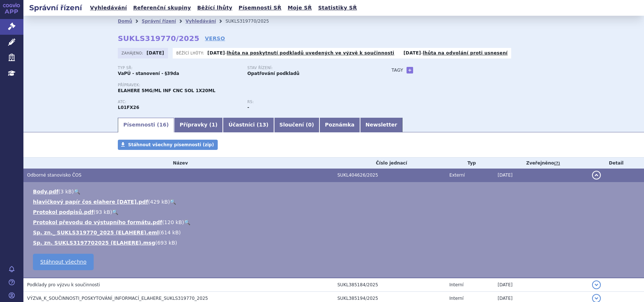 The width and height of the screenshot is (644, 302). Describe the element at coordinates (149, 73) in the screenshot. I see `strong: VaPÚ - stanovení - §39da` at that location.